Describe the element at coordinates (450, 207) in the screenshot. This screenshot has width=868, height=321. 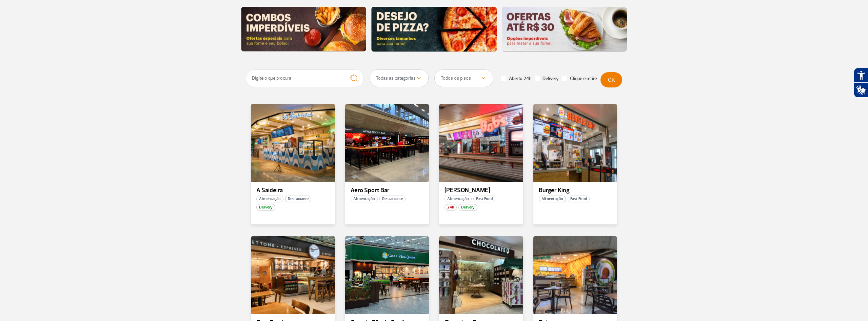
I see `span: 24h` at that location.